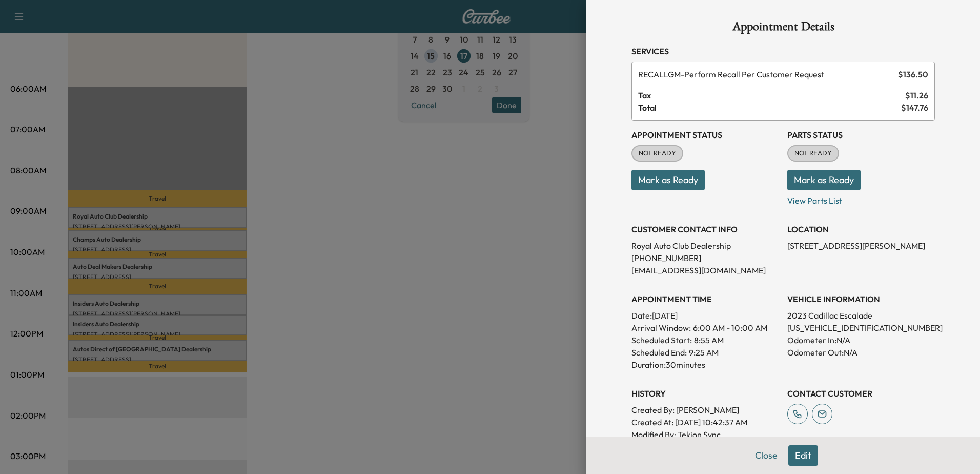 The image size is (980, 474). Describe the element at coordinates (705, 135) in the screenshot. I see `h3: Appointment Status` at that location.